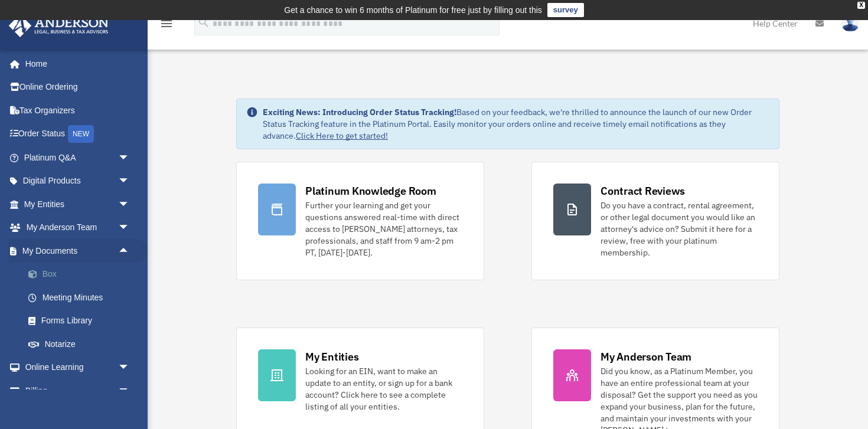  What do you see at coordinates (861, 6) in the screenshot?
I see `div: close` at bounding box center [861, 6].